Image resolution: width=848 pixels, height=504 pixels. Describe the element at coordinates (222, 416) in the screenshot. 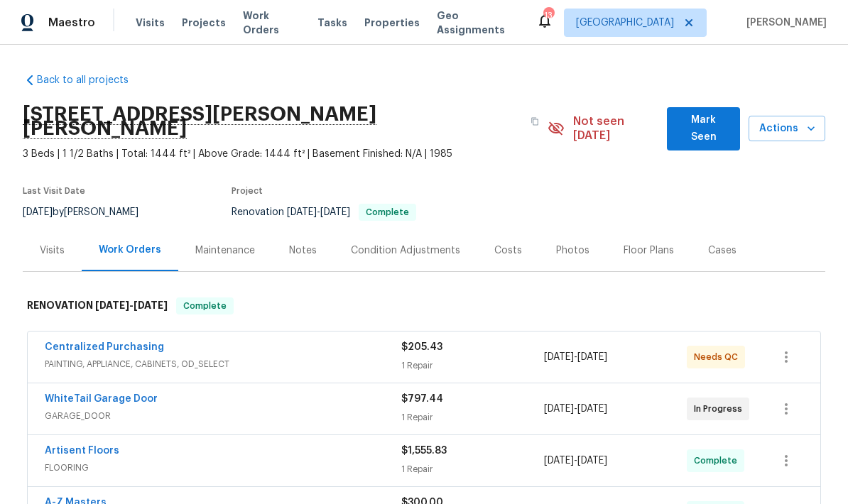

I see `span: GARAGE_DOOR` at that location.